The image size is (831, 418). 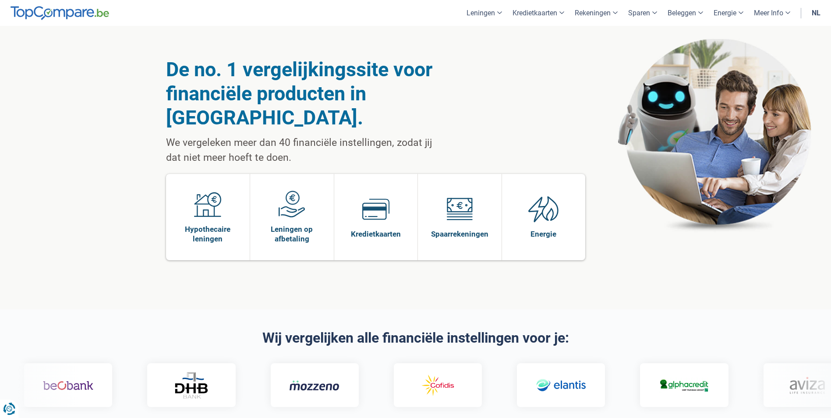 I want to click on img: Beobank, so click(x=66, y=386).